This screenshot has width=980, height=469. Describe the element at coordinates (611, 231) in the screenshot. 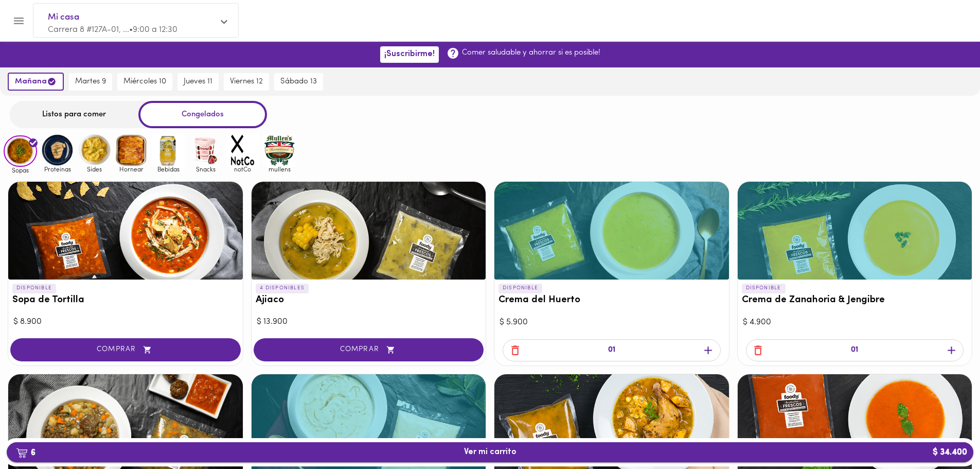

I see `div: Crema del Huerto` at that location.